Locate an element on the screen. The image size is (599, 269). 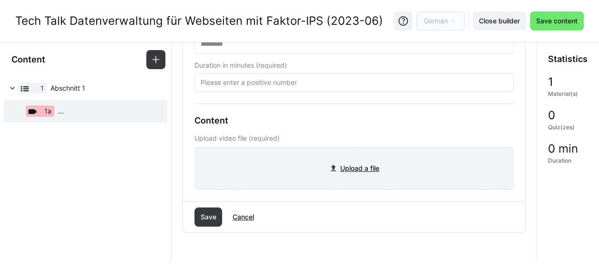
button: Save content is located at coordinates (556, 21).